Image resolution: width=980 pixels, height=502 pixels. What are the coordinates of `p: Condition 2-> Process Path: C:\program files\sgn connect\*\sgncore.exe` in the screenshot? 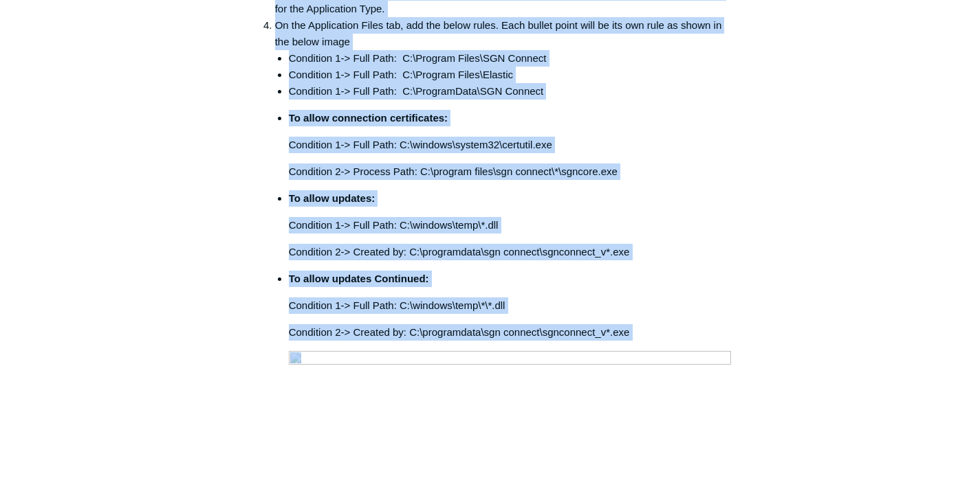 It's located at (511, 172).